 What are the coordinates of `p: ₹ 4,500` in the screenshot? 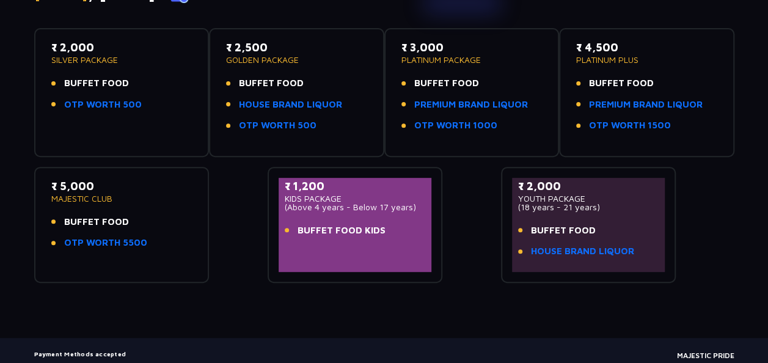 It's located at (646, 47).